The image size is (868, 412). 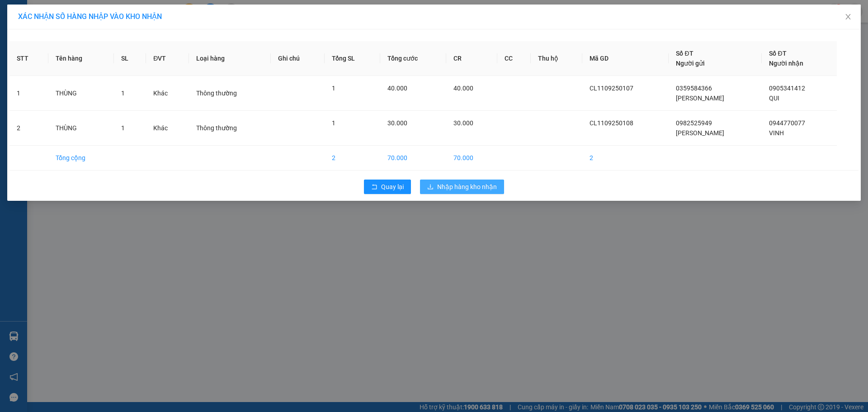 What do you see at coordinates (53, 45) in the screenshot?
I see `div: 02839296900` at bounding box center [53, 45].